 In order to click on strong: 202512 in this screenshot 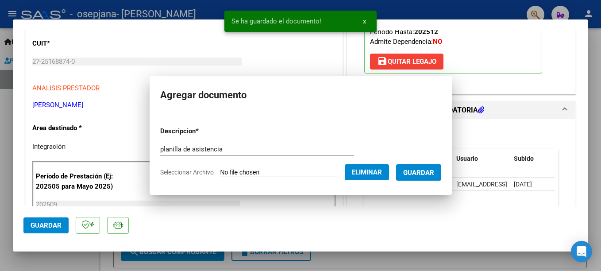, I will do `click(426, 32)`.